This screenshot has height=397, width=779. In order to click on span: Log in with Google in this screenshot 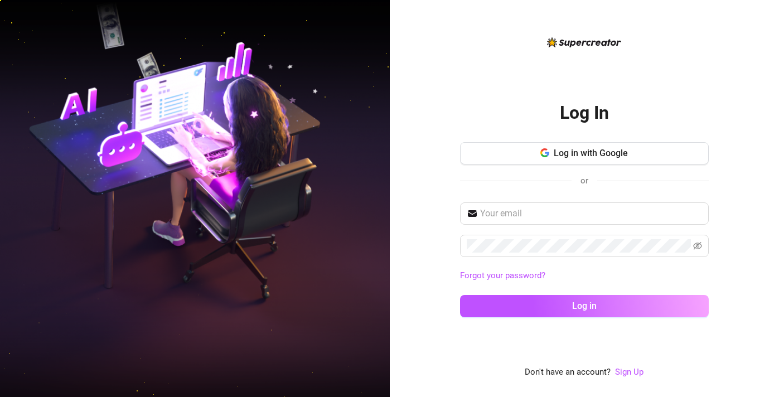, I will do `click(591, 153)`.